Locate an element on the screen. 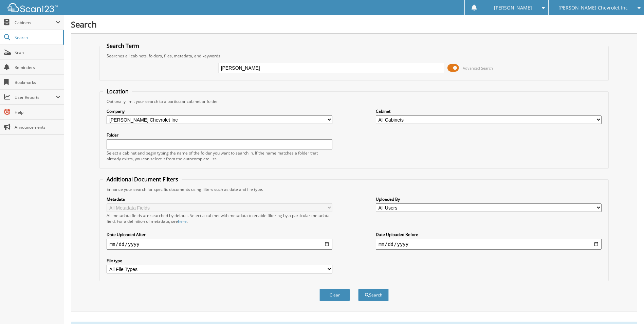  div: Optionally limit your search to a particular cabinet or folder is located at coordinates (354, 101).